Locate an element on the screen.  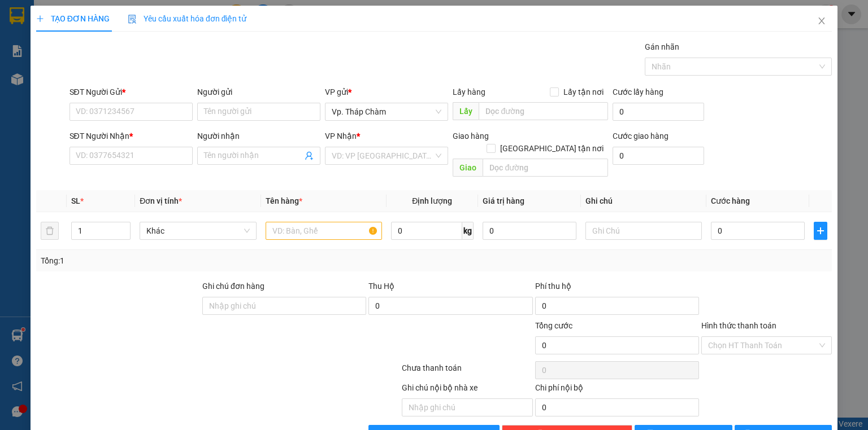
span: Lấy tận nơi is located at coordinates (583, 92).